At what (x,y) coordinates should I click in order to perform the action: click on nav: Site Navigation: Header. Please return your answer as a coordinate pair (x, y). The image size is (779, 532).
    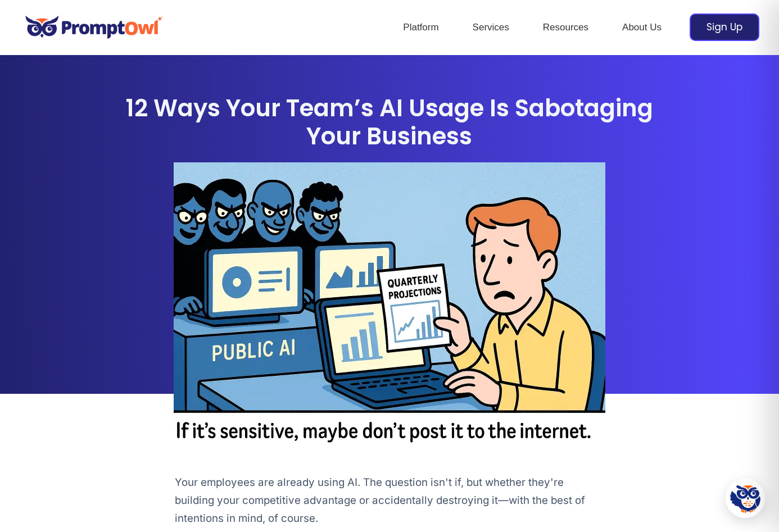
    Looking at the image, I should click on (532, 28).